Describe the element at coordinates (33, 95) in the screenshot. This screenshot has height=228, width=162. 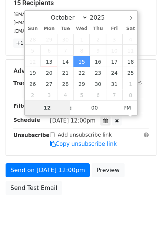
I see `span: November 2, 2025` at that location.